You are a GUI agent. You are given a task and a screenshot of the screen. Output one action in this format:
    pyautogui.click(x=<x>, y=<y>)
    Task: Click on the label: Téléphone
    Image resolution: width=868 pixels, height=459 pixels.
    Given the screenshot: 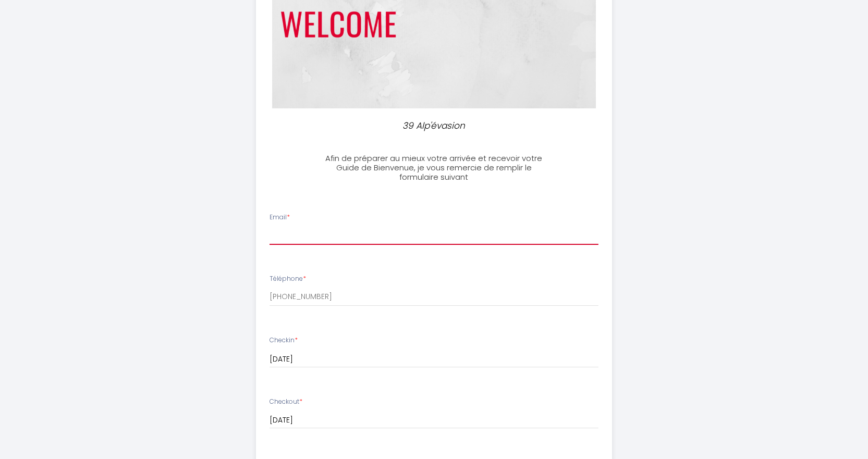 What is the action you would take?
    pyautogui.click(x=288, y=279)
    